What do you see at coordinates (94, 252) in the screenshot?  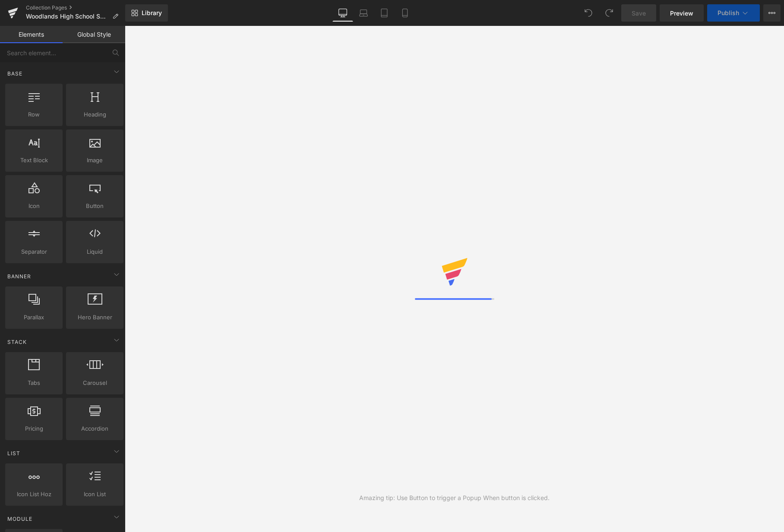 I see `span: Liquid` at bounding box center [94, 252].